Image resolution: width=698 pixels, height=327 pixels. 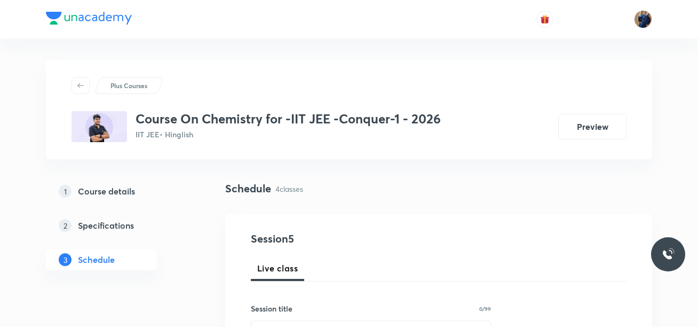 What do you see at coordinates (96, 259) in the screenshot?
I see `h5: Schedule` at bounding box center [96, 259].